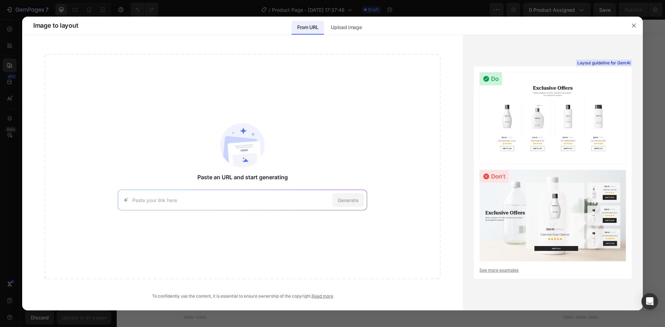 The width and height of the screenshot is (665, 327). What do you see at coordinates (274, 160) in the screenshot?
I see `div: Start with Sections from sidebar` at bounding box center [274, 160].